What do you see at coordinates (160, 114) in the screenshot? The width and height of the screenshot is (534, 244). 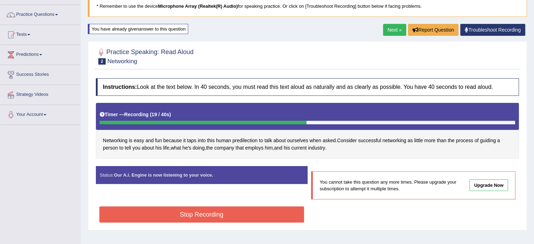 I see `b: 19 / 40s` at bounding box center [160, 114].